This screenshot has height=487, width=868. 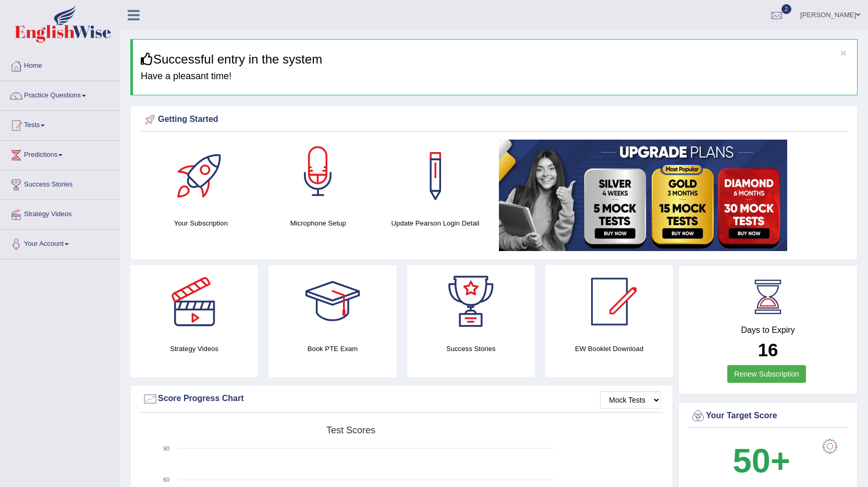 What do you see at coordinates (194, 348) in the screenshot?
I see `h4: Strategy Videos` at bounding box center [194, 348].